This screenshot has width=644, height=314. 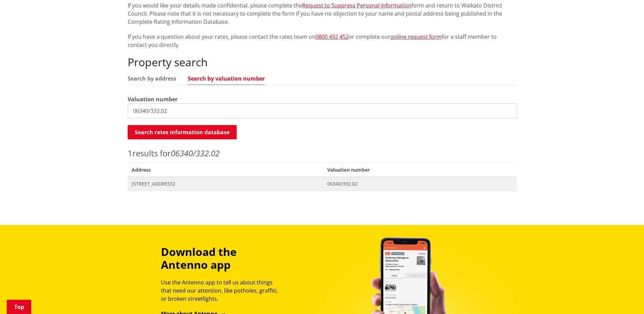 I want to click on p: Use the Antenno app to tell us about things that need our attention, like potholes, graffiti, or ..., so click(x=222, y=290).